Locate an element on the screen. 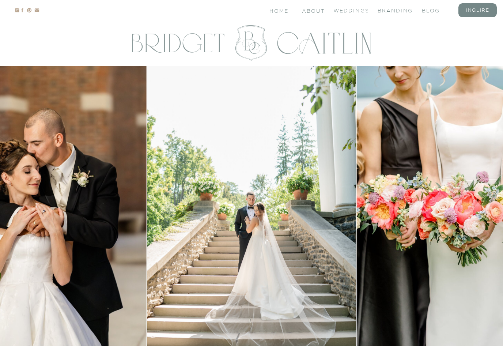 The height and width of the screenshot is (346, 503). nav: About is located at coordinates (313, 10).